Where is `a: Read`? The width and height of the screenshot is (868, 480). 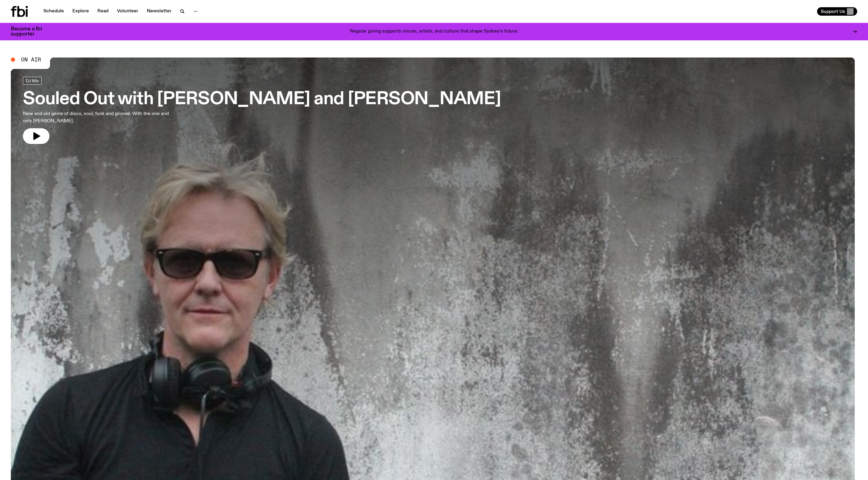 a: Read is located at coordinates (102, 11).